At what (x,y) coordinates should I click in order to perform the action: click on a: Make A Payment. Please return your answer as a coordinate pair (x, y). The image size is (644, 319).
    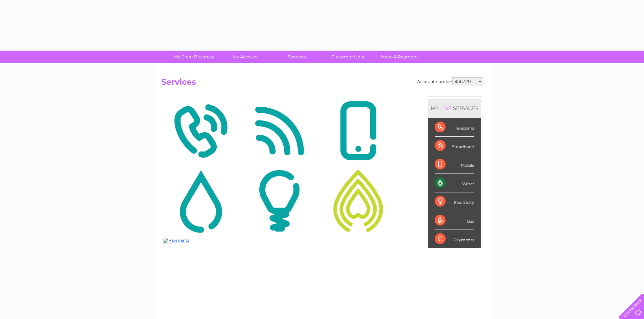
    Looking at the image, I should click on (399, 57).